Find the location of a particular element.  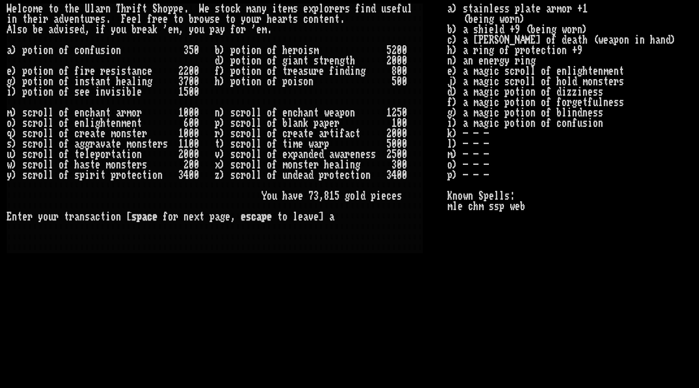

div: U is located at coordinates (87, 9).